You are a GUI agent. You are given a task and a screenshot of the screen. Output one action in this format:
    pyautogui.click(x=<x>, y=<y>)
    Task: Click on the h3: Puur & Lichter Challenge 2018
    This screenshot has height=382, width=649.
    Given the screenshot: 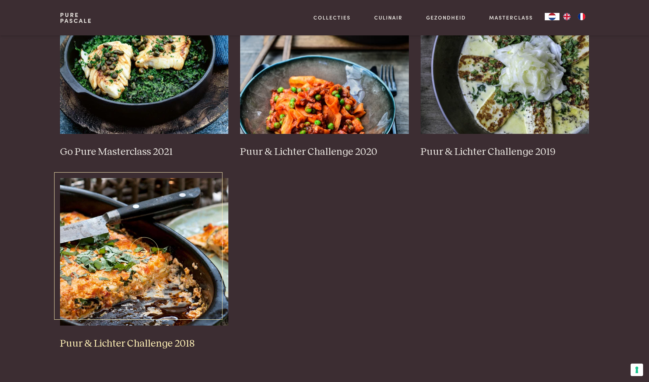 What is the action you would take?
    pyautogui.click(x=144, y=343)
    